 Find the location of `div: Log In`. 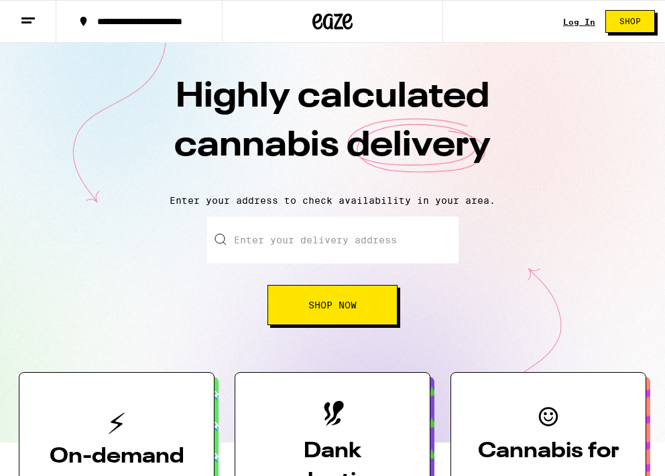

div: Log In is located at coordinates (579, 21).